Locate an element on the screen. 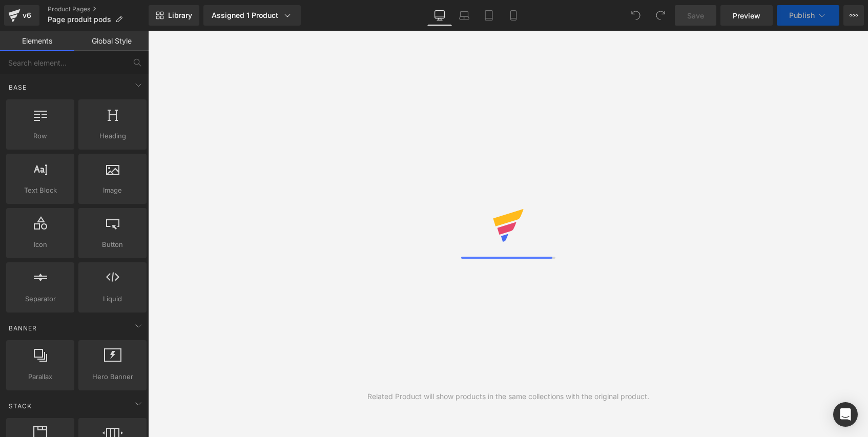 Image resolution: width=868 pixels, height=437 pixels. span: Parallax is located at coordinates (40, 376).